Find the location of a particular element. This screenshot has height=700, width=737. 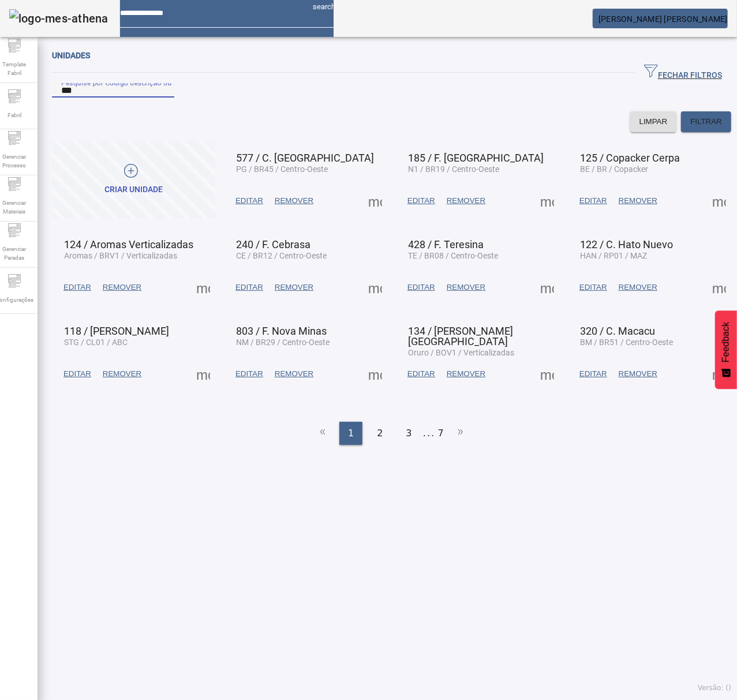

button: Feedback - Mostrar pesquisa is located at coordinates (726, 350).